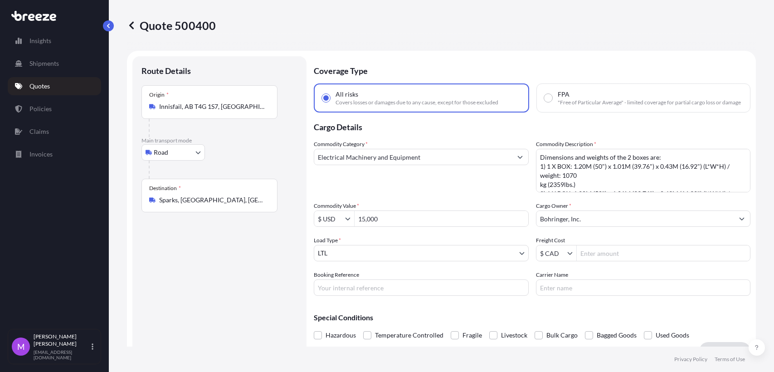 The height and width of the screenshot is (372, 774). I want to click on span: Hazardous, so click(341, 335).